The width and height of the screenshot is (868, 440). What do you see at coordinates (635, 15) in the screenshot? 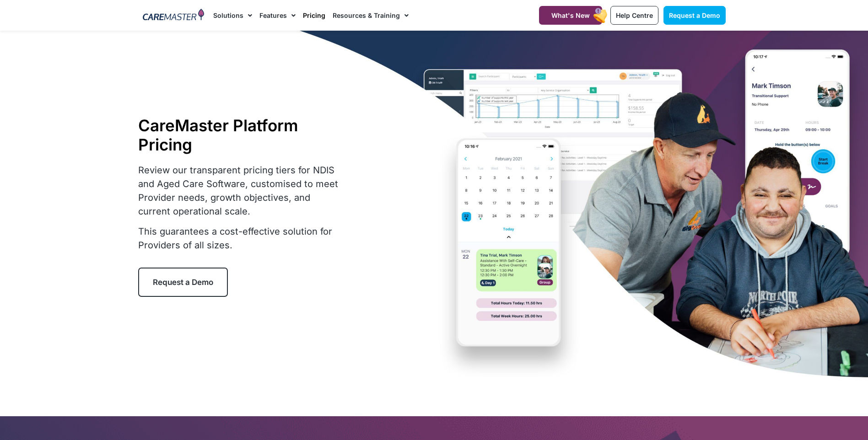
I see `span: Help Centre` at bounding box center [635, 15].